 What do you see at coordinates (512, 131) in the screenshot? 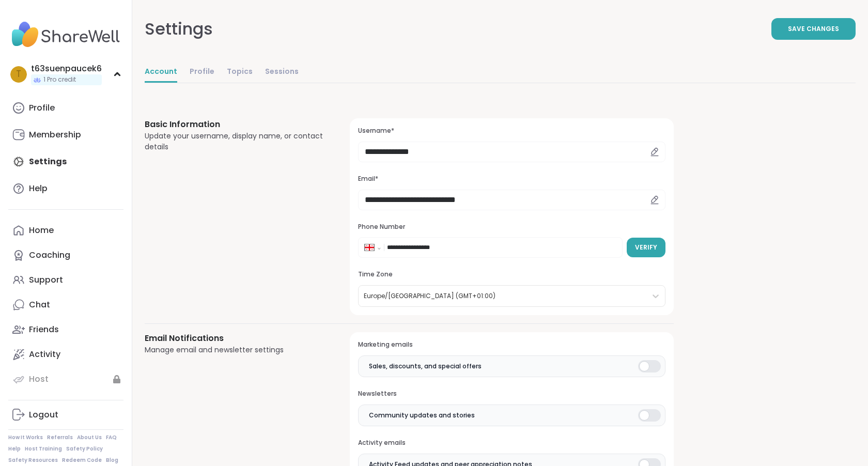
I see `h3: Username*` at bounding box center [512, 131].